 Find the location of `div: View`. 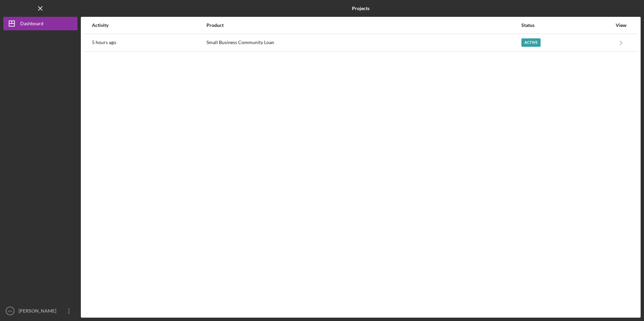

div: View is located at coordinates (620, 25).